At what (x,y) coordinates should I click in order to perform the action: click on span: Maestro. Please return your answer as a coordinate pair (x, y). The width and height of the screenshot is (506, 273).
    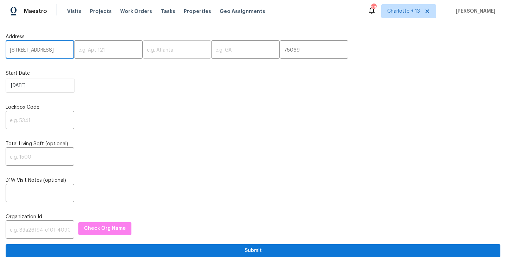
    Looking at the image, I should click on (35, 11).